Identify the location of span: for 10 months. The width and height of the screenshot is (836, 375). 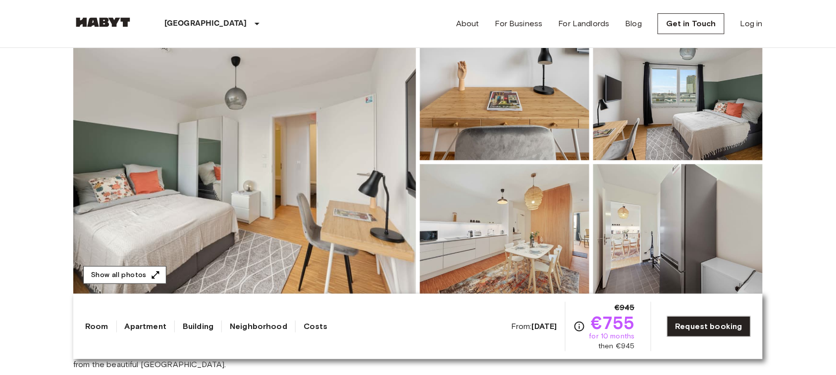
(612, 337).